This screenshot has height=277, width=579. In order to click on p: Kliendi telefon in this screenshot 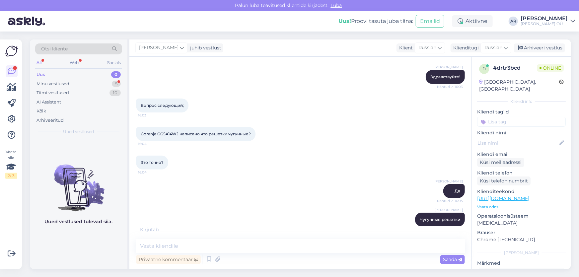, I will do `click(521, 173)`.